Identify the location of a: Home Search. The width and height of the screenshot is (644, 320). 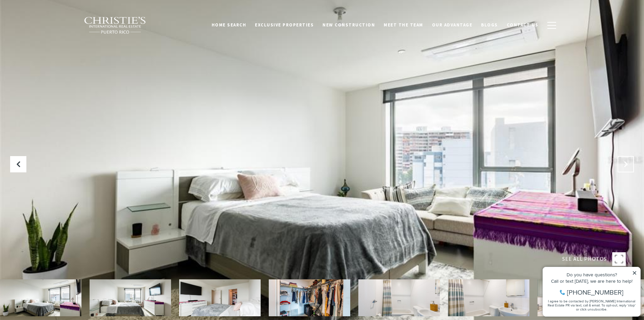
(229, 25).